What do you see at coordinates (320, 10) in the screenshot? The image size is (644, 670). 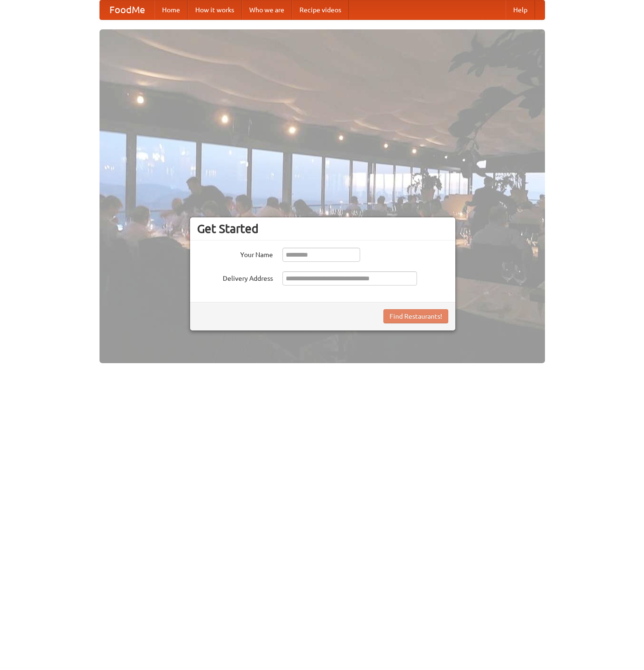 I see `a: Recipe videos` at bounding box center [320, 10].